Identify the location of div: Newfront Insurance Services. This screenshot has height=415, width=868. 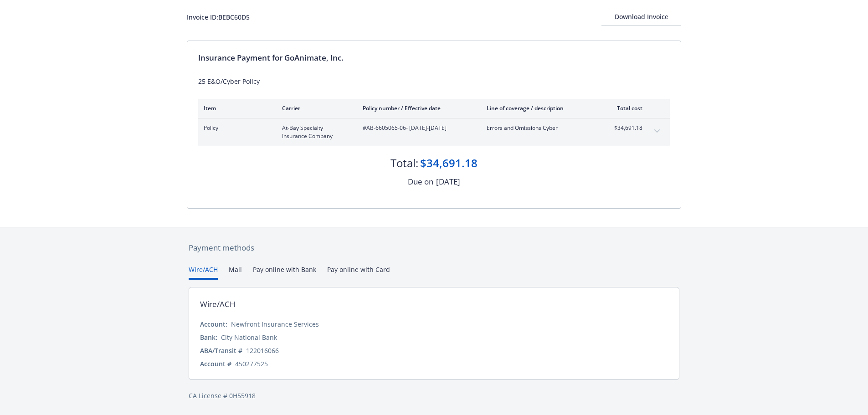
(275, 324).